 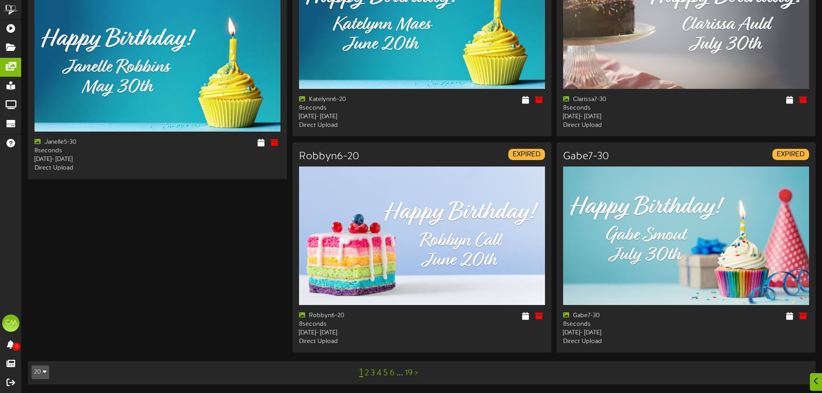 What do you see at coordinates (686, 236) in the screenshot?
I see `img: 652119c7-a1fc-494c-8c69-d2150e109ef6gabe7-30.jpg` at bounding box center [686, 236].